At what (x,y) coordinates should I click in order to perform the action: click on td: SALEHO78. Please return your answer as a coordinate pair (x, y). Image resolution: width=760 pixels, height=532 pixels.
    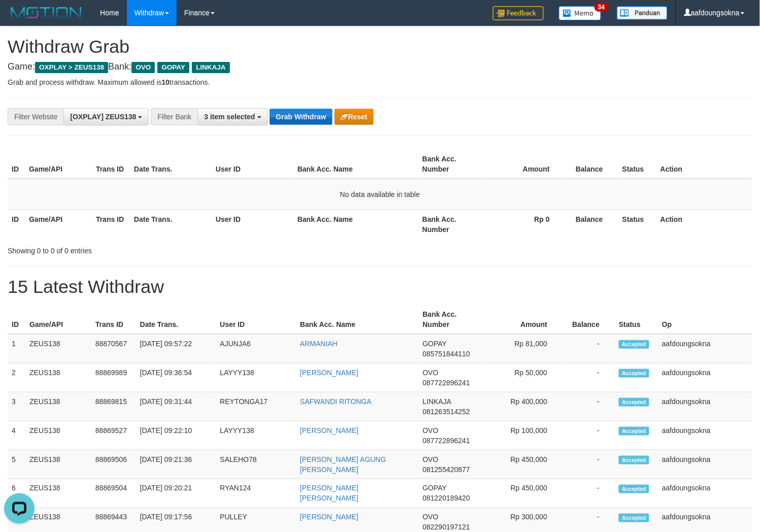
    Looking at the image, I should click on (256, 464).